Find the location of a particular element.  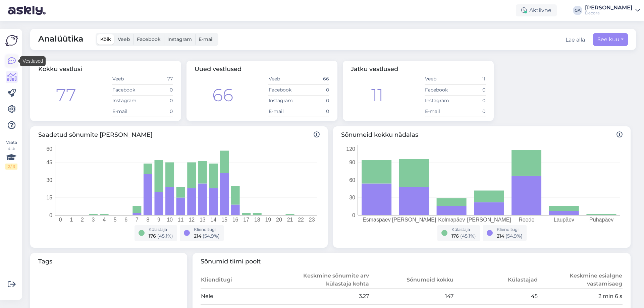

div: Aktiivne is located at coordinates (536, 10).